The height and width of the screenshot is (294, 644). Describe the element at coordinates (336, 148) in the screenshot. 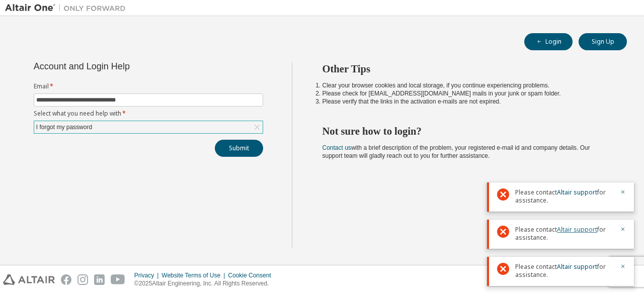

I see `a: Contact us` at that location.